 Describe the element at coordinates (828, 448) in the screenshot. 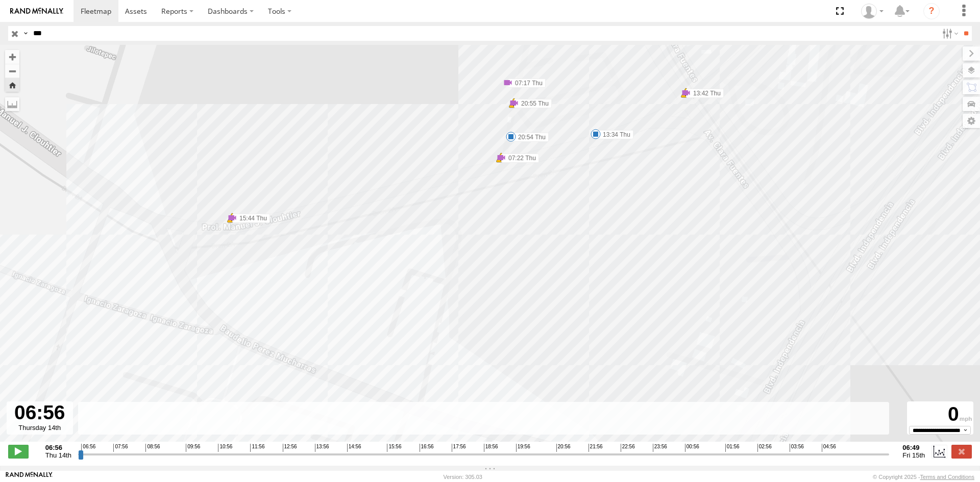

I see `span: 04:56` at that location.